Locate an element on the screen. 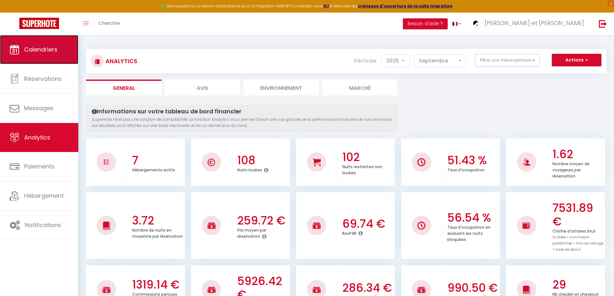 The height and width of the screenshot is (296, 614). a: créneaux d'ouverture de la salle migration is located at coordinates (405, 6).